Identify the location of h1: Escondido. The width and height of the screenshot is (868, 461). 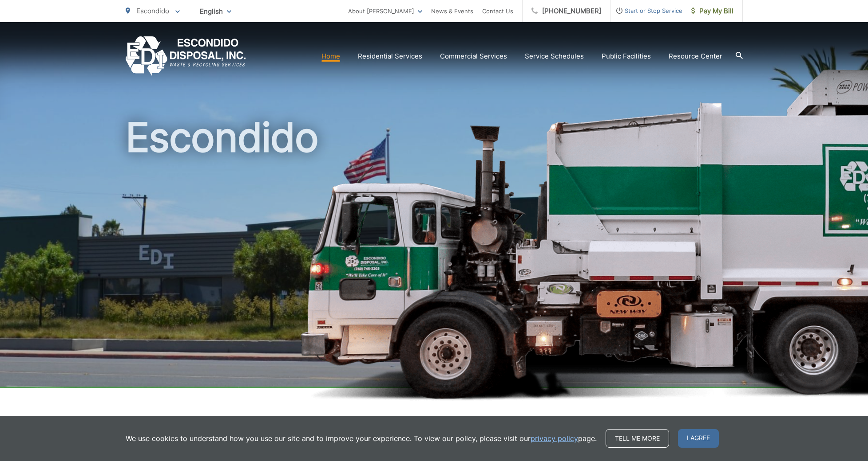
(434, 256).